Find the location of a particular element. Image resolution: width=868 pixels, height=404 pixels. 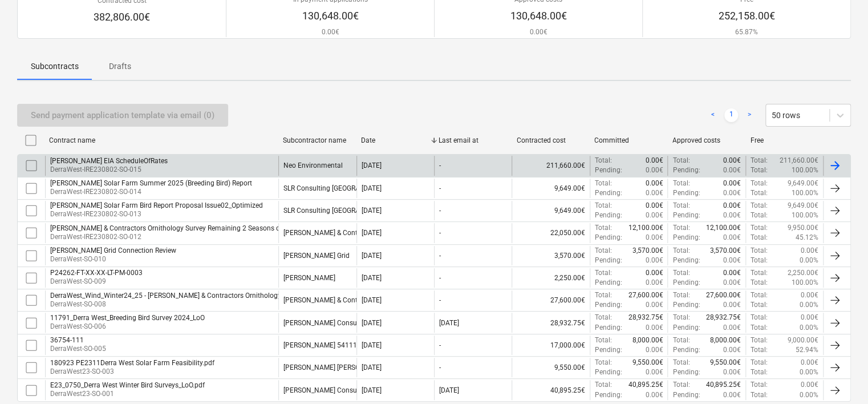

div: 22,050.00€ is located at coordinates (550, 233).